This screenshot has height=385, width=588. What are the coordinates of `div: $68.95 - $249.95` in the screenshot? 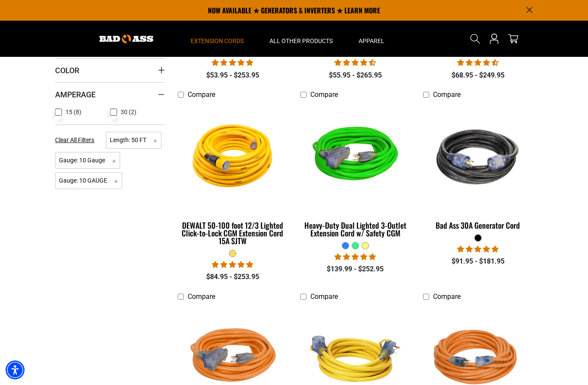 It's located at (477, 75).